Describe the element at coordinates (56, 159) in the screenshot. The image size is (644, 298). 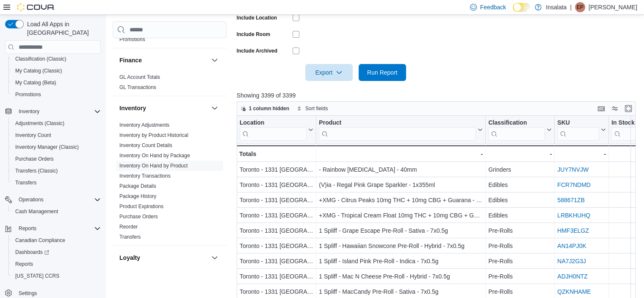
I see `button: Purchase Orders` at that location.